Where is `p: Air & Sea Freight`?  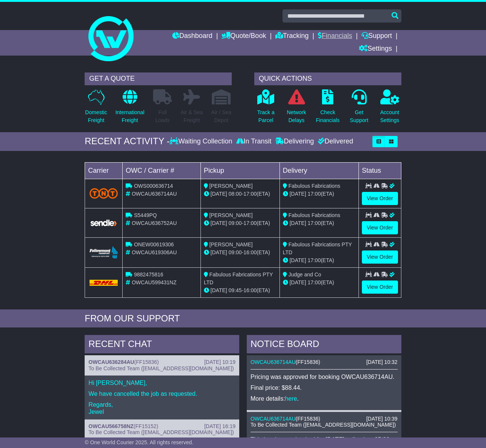 p: Air & Sea Freight is located at coordinates (191, 117).